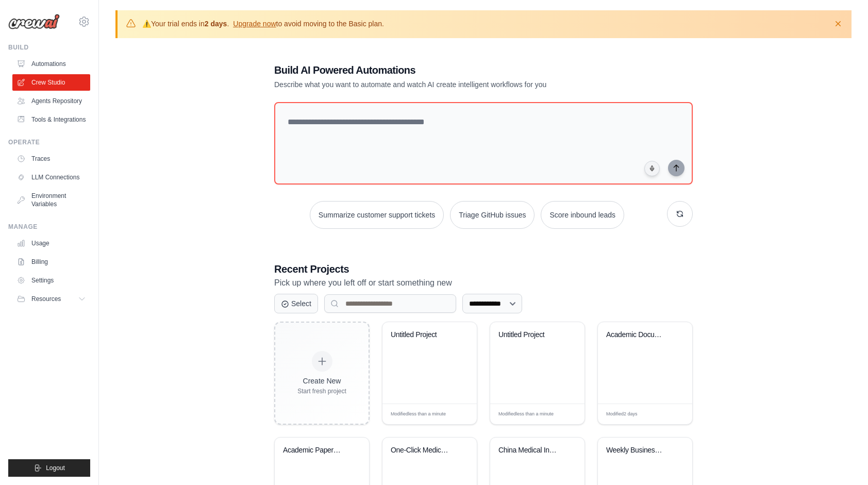  What do you see at coordinates (49, 143) in the screenshot?
I see `div: Operate` at bounding box center [49, 143].